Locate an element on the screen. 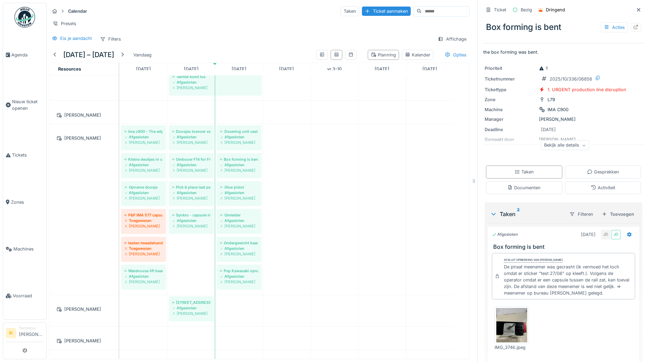 This screenshot has width=652, height=362. div: Activiteit is located at coordinates (603, 187).